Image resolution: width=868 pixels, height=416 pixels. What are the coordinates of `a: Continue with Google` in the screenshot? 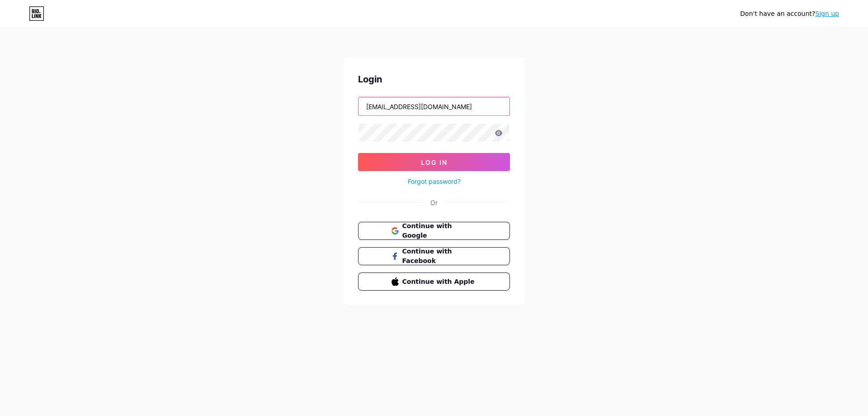 It's located at (434, 231).